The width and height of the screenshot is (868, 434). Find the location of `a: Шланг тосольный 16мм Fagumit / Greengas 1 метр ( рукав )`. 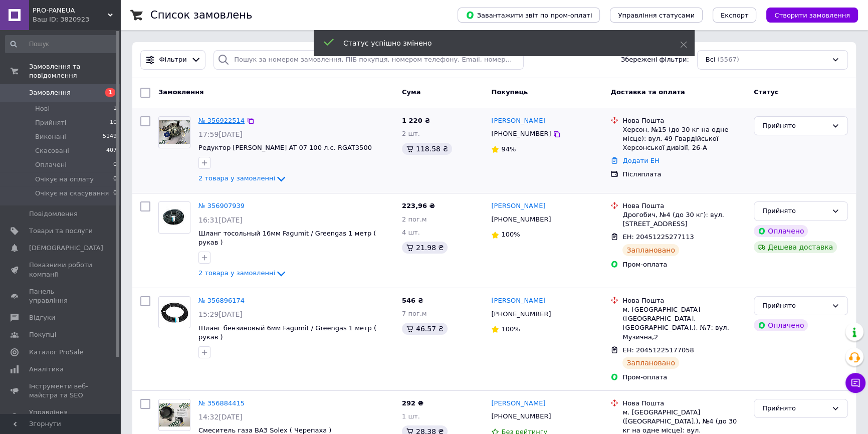

a: Шланг тосольный 16мм Fagumit / Greengas 1 метр ( рукав ) is located at coordinates (287, 238).